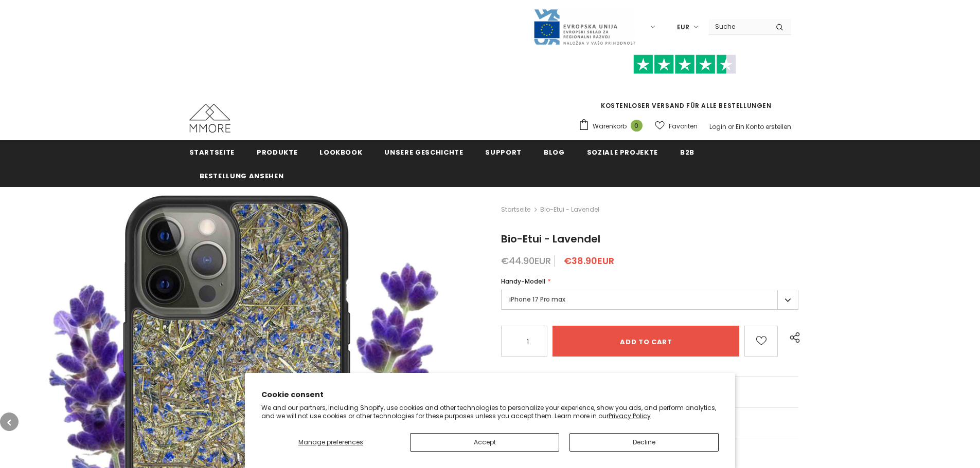 This screenshot has width=980, height=468. Describe the element at coordinates (489, 412) in the screenshot. I see `p: We and our partners, including Shopify, use cookies and other technologies to personalize your ex...` at that location.